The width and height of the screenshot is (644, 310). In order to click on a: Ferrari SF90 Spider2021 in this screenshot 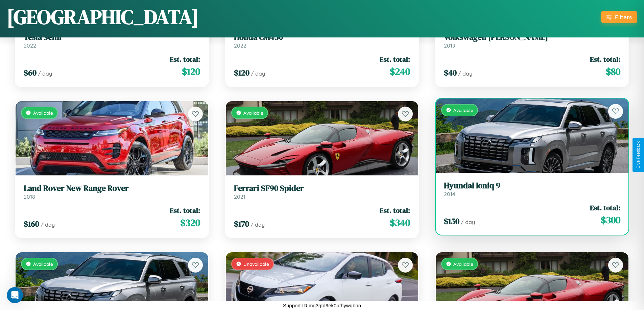, I will do `click(322, 192)`.